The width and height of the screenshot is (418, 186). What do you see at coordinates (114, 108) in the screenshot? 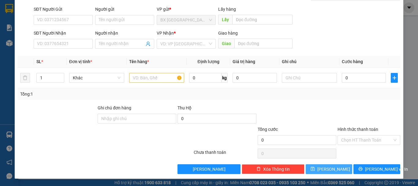
I see `label: Ghi chú đơn hàng` at bounding box center [114, 108].